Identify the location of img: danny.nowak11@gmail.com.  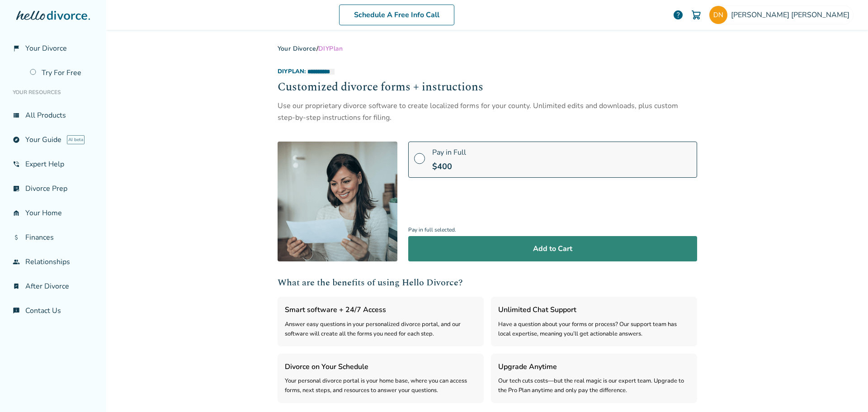
(718, 15).